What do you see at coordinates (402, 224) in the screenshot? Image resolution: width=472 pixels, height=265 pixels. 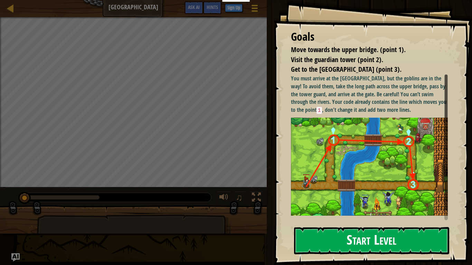 I see `code: 3` at bounding box center [402, 224].